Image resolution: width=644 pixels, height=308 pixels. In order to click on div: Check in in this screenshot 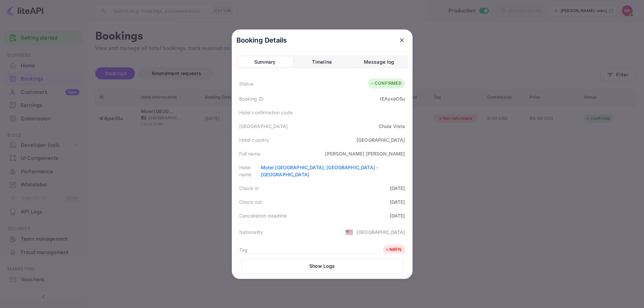, I will do `click(249, 188)`.